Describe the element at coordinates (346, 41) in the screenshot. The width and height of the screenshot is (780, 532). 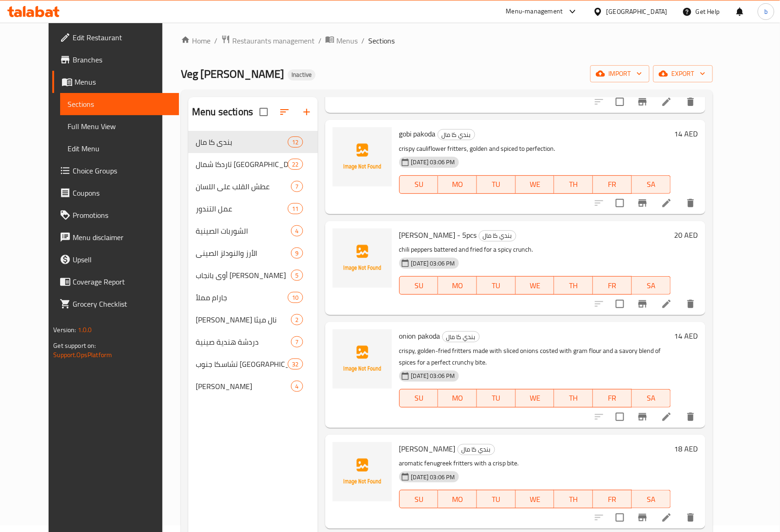
I see `span: Menus` at that location.